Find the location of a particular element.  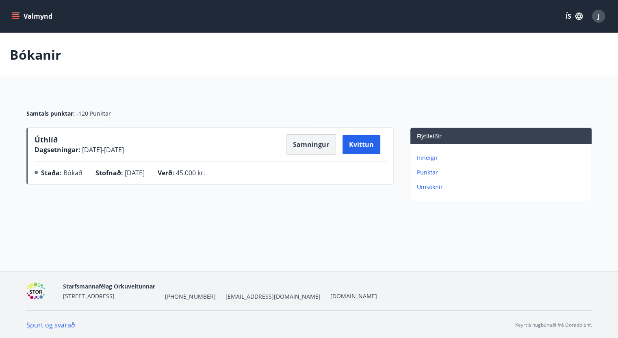

button: Kvittun is located at coordinates (361, 145).